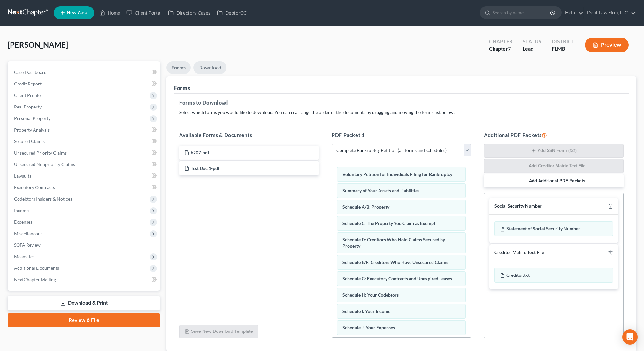  I want to click on span: Case Dashboard, so click(30, 72).